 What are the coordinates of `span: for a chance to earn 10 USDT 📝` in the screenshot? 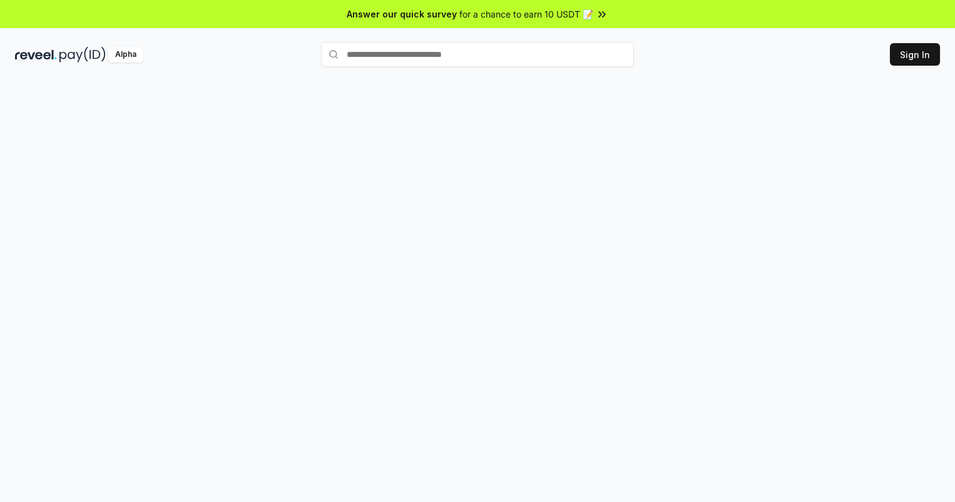 It's located at (526, 14).